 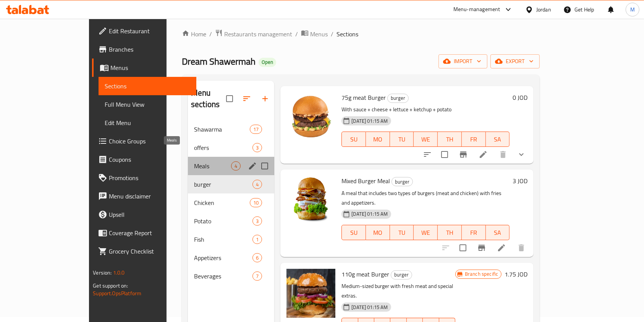 I want to click on div: burger4, so click(x=231, y=184).